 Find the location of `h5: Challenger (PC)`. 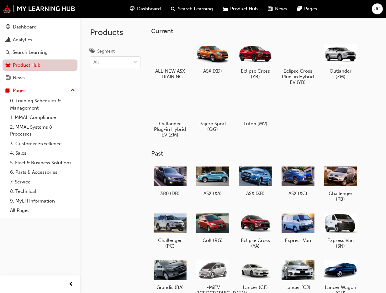

h5: Challenger (PC) is located at coordinates (170, 244).